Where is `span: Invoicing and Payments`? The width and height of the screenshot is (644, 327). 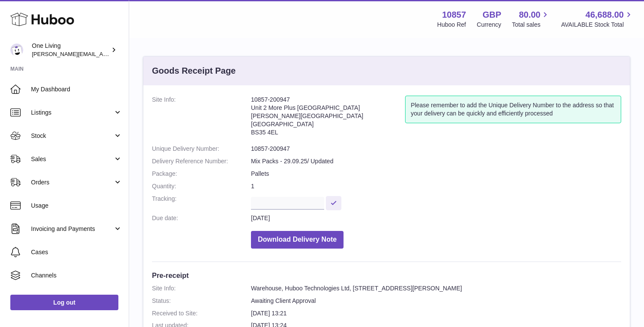 span: Invoicing and Payments is located at coordinates (72, 229).